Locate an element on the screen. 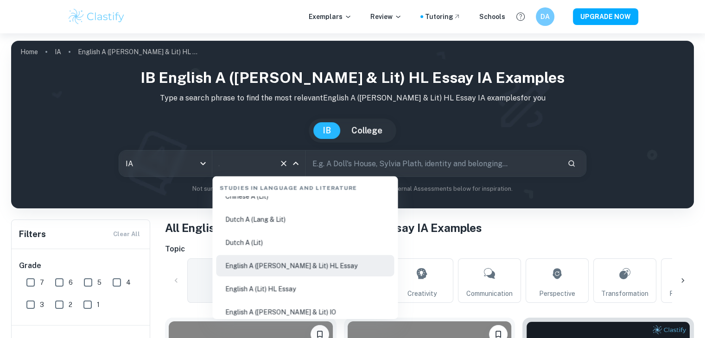  a: Home is located at coordinates (29, 52).